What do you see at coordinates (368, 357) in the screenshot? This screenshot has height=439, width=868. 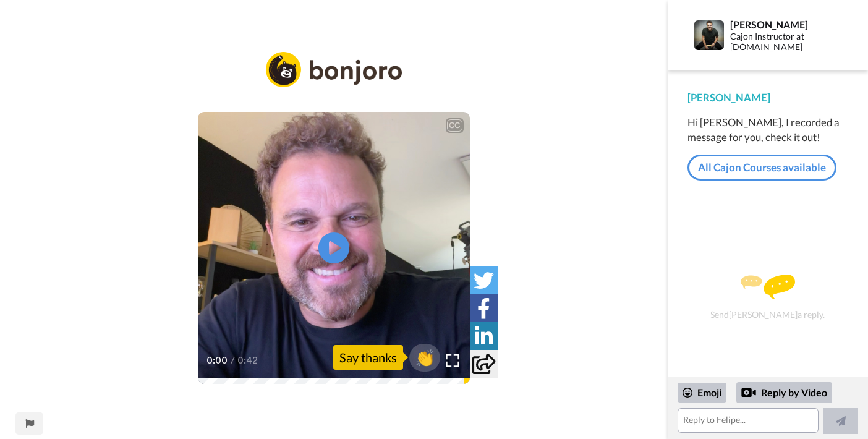 I see `div: Say thanks` at bounding box center [368, 357].